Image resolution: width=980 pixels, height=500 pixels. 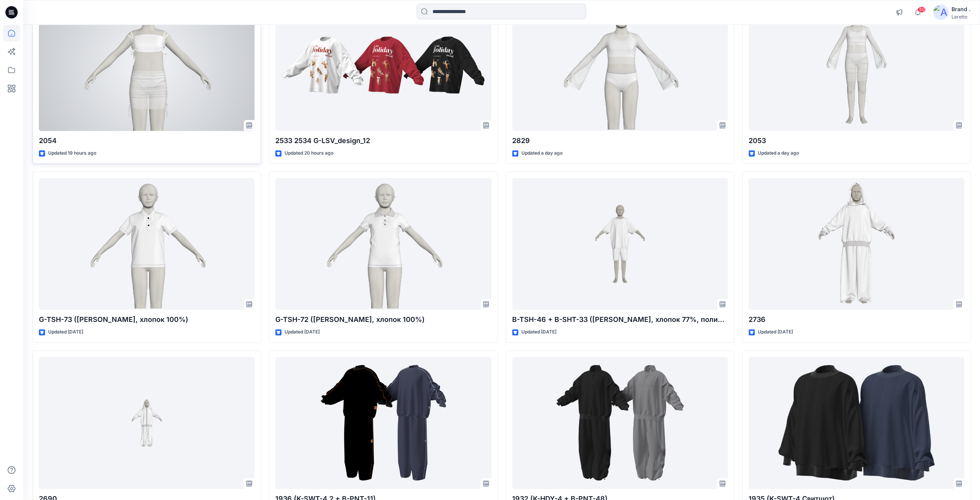 What do you see at coordinates (147, 244) in the screenshot?
I see `a: G-TSH-73 (Пенье WFACE Пике, хлопок 100%)` at bounding box center [147, 244].